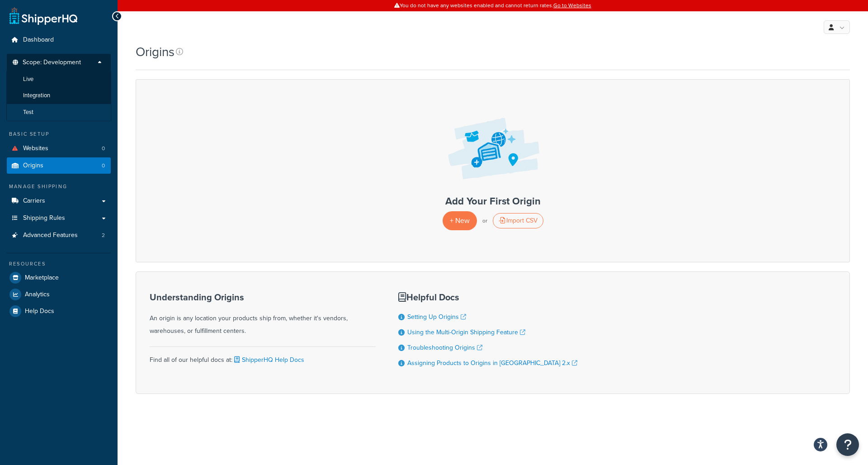 This screenshot has height=465, width=868. I want to click on a: Websites 0, so click(59, 149).